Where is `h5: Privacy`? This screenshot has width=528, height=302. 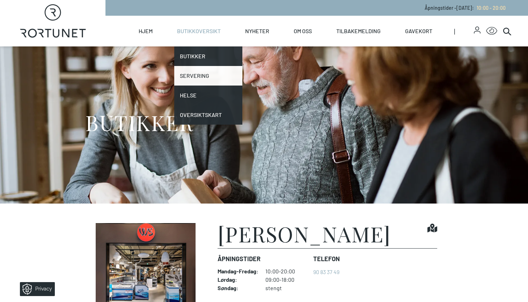 h5: Privacy is located at coordinates (37, 9).